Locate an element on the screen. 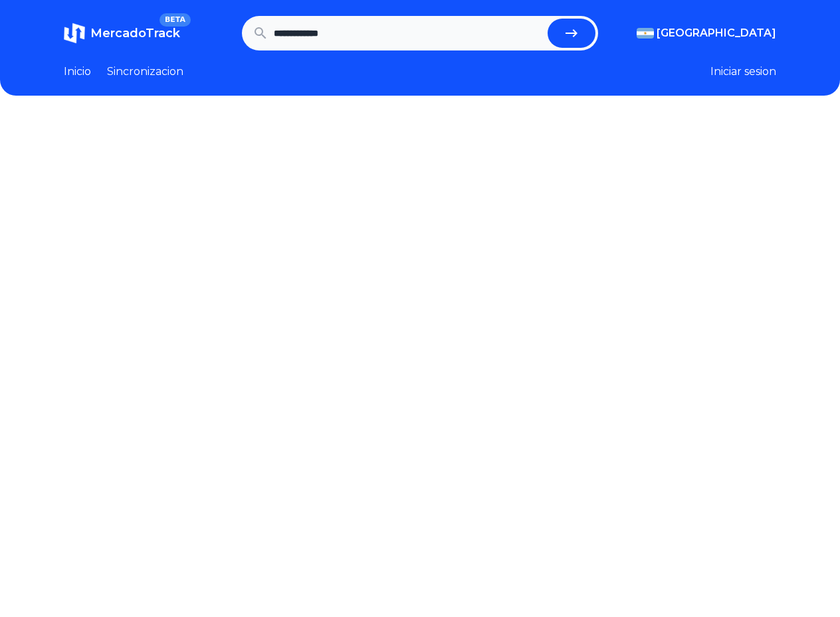 Image resolution: width=840 pixels, height=617 pixels. span: MercadoTrack is located at coordinates (134, 33).